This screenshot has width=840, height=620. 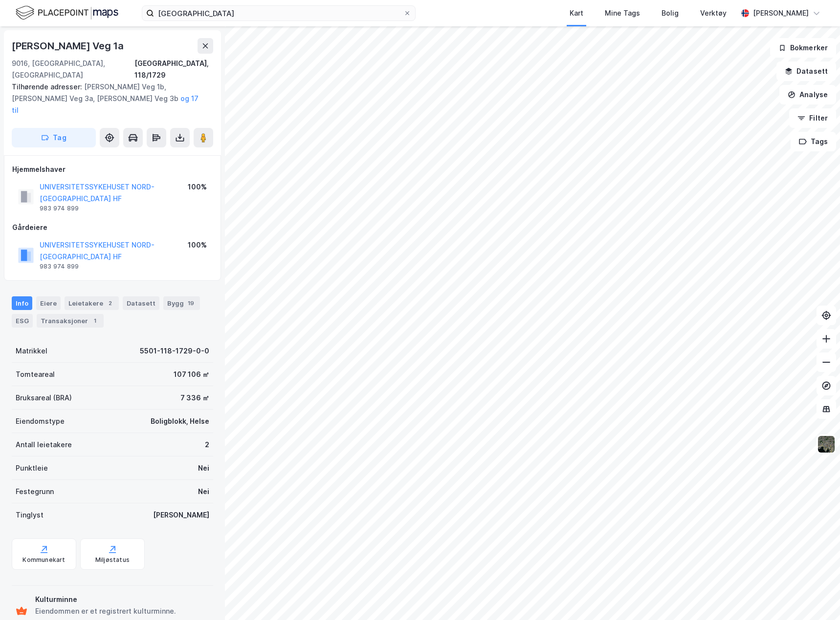 I want to click on div: 7 336 ㎡, so click(x=194, y=398).